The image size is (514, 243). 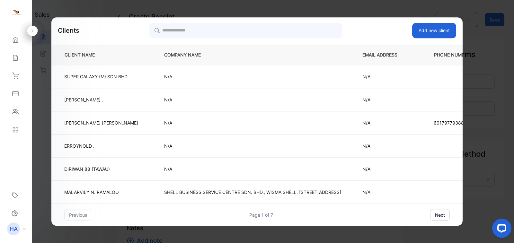 I want to click on p: ERROYNOLD ., so click(x=101, y=146).